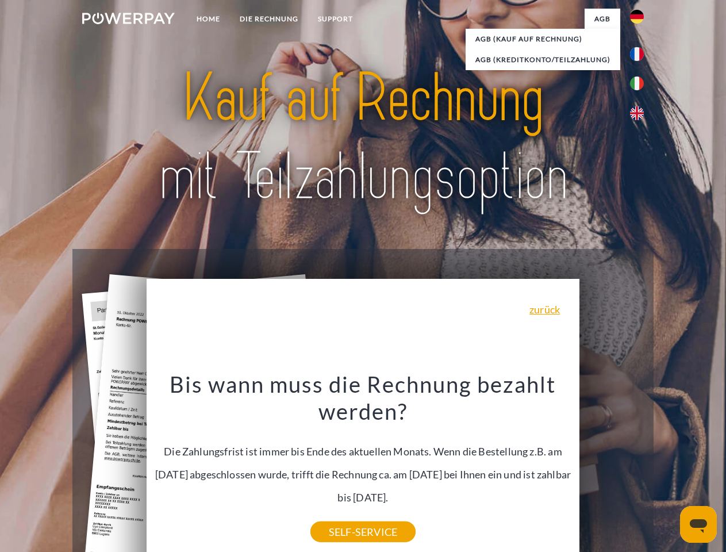 Image resolution: width=726 pixels, height=552 pixels. Describe the element at coordinates (269, 19) in the screenshot. I see `a: DIE RECHNUNG` at that location.